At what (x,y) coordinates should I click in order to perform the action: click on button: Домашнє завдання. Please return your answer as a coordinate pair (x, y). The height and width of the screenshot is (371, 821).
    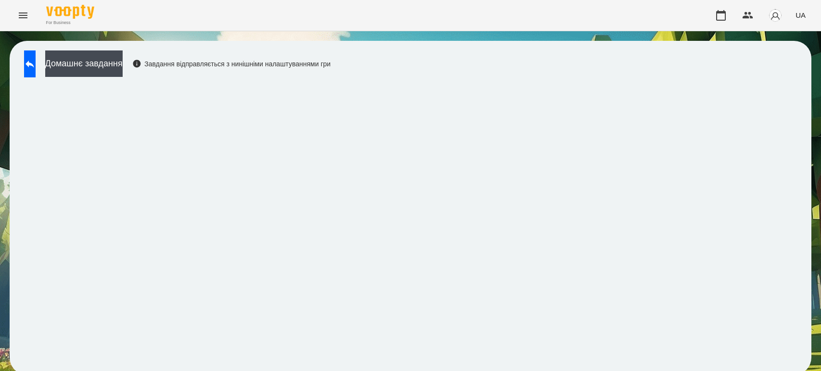
    Looking at the image, I should click on (84, 63).